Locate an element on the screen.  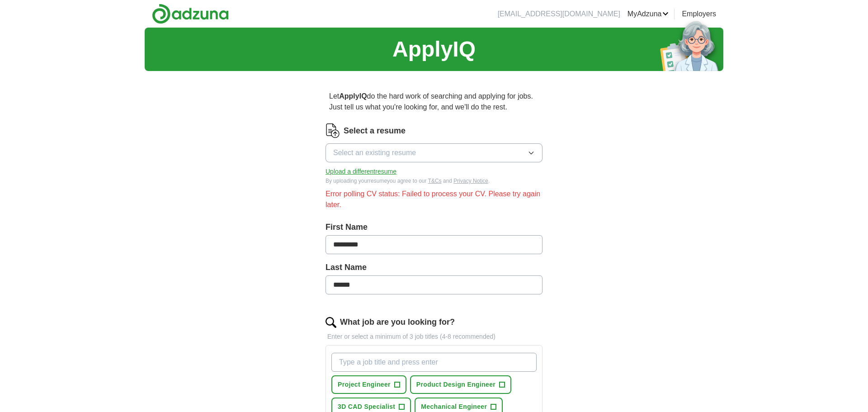
a: T&Cs is located at coordinates (435, 181).